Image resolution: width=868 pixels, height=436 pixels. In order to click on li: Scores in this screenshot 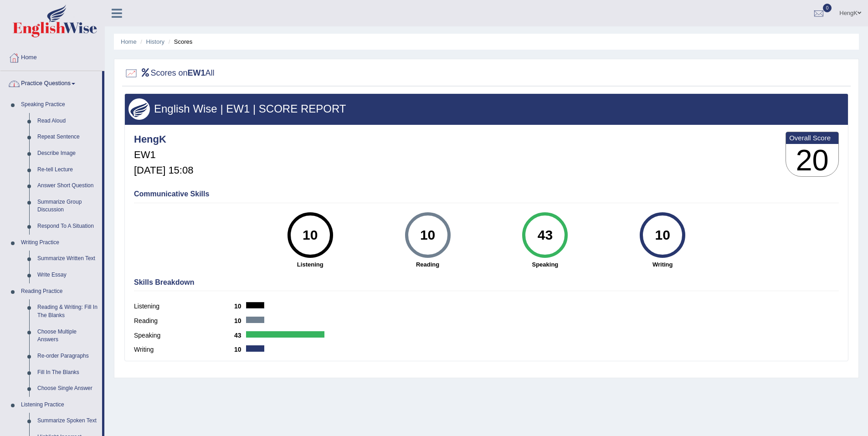, I will do `click(179, 41)`.